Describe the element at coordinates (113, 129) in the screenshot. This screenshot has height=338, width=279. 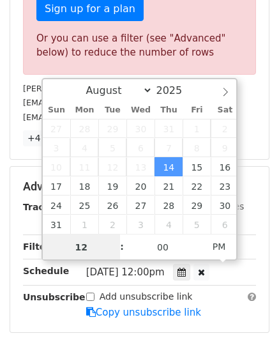
I see `span: July 29, 2025` at that location.